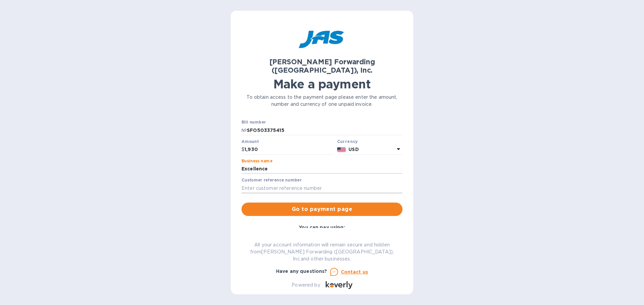 This screenshot has height=305, width=644. Describe the element at coordinates (341, 150) in the screenshot. I see `img: USD` at that location.